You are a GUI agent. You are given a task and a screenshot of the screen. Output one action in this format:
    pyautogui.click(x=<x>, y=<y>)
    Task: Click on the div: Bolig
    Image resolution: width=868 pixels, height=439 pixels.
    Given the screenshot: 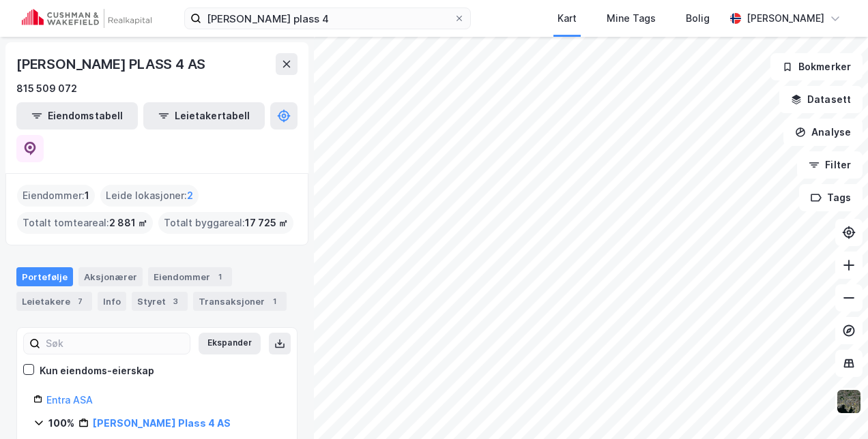 What is the action you would take?
    pyautogui.click(x=697, y=18)
    